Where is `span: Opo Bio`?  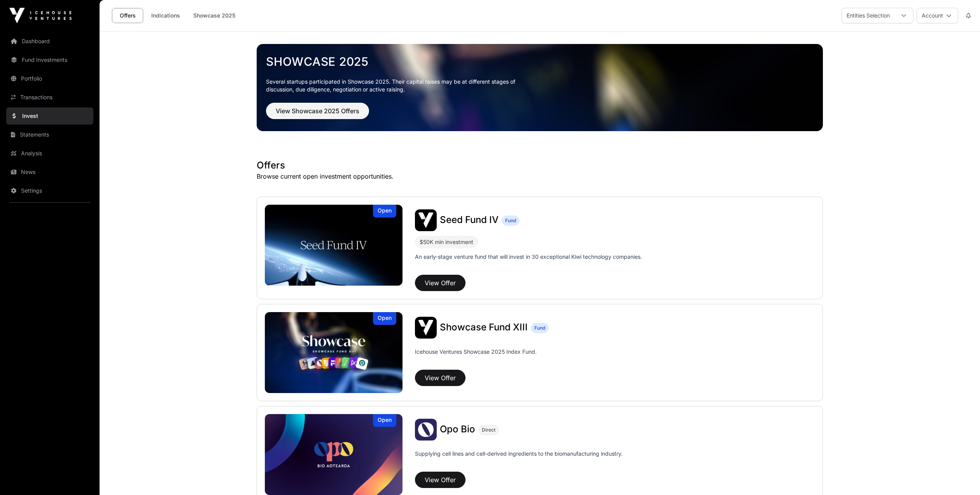 span: Opo Bio is located at coordinates (457, 428).